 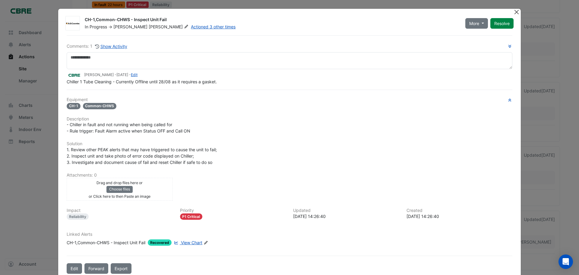 I want to click on h6: Description, so click(x=289, y=119).